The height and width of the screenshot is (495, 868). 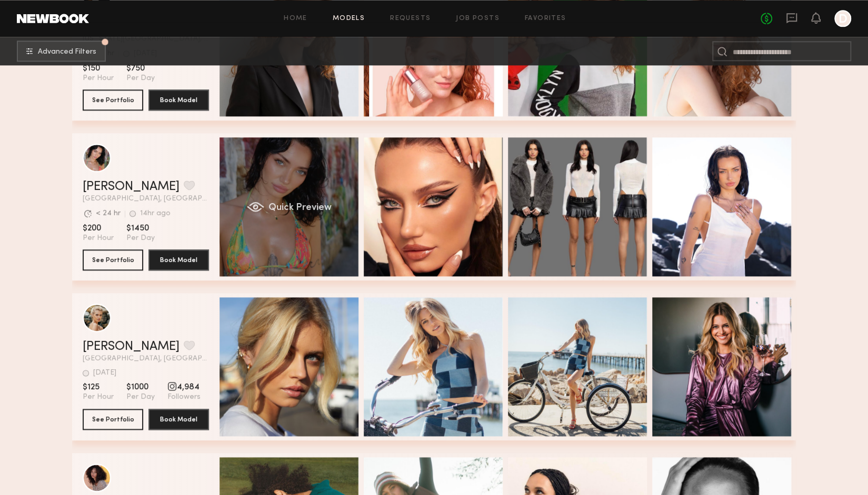 What do you see at coordinates (348, 19) in the screenshot?
I see `a: Models` at bounding box center [348, 19].